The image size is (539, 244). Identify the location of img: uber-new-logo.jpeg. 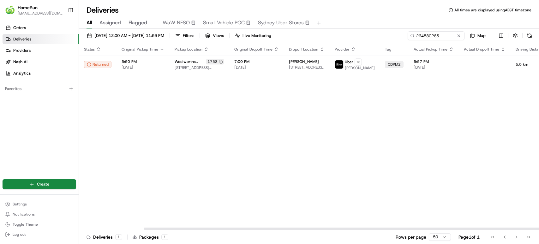
(339, 64).